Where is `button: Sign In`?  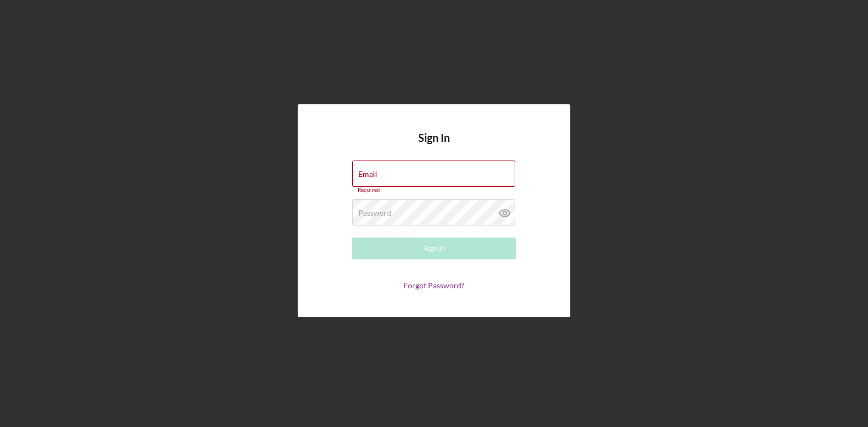
button: Sign In is located at coordinates (434, 248).